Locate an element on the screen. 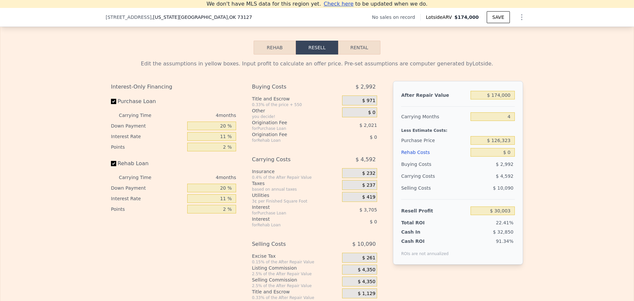  span: $ 419 is located at coordinates (369, 197).